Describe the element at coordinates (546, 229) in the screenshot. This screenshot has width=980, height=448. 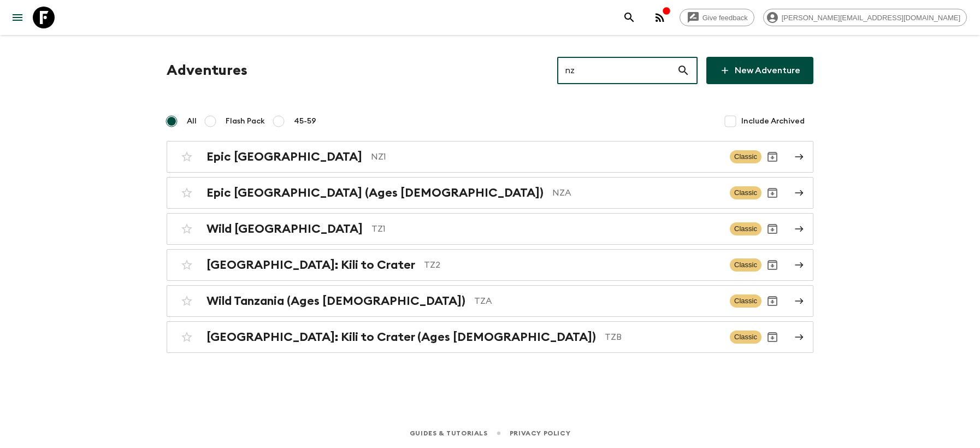
I see `p: TZ1` at that location.